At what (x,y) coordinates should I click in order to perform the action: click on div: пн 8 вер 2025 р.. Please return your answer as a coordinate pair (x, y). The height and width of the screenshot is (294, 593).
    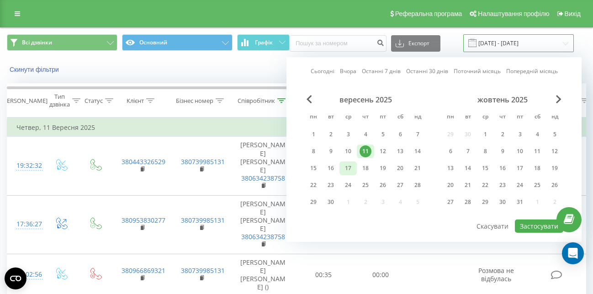
    Looking at the image, I should click on (314, 151).